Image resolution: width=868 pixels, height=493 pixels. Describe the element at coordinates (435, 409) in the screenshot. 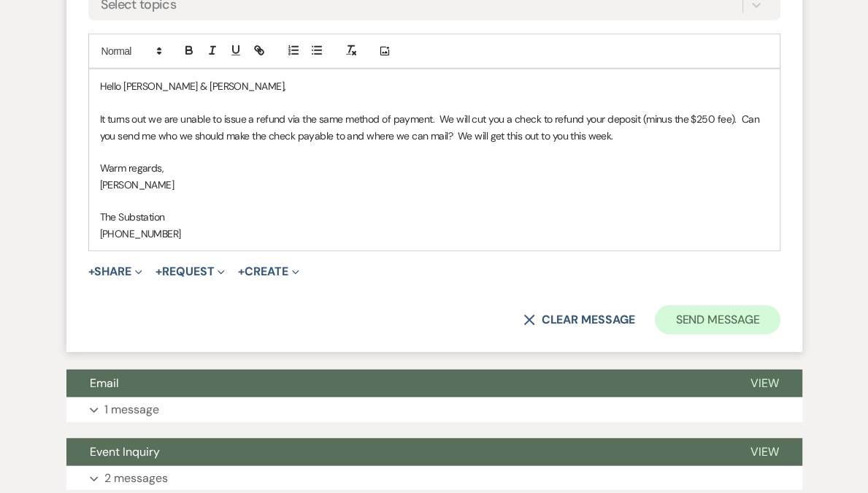

I see `button: 1 message` at that location.